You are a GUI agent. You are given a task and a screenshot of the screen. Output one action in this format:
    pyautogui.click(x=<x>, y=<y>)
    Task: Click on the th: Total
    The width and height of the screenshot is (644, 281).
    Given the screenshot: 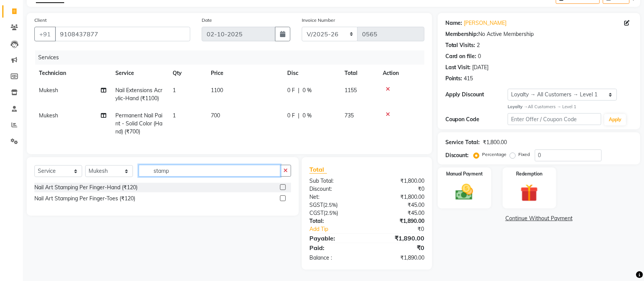 What is the action you would take?
    pyautogui.click(x=359, y=73)
    